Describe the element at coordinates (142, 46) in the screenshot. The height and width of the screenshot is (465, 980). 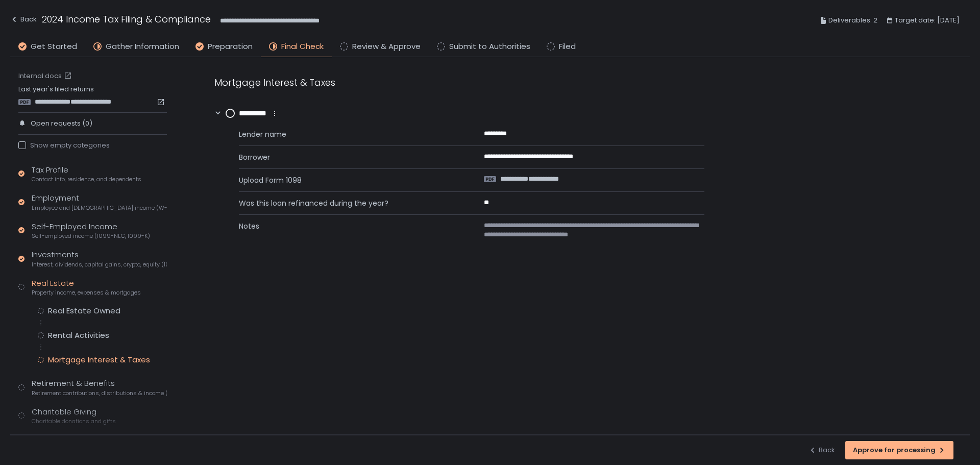
I see `span: Gather Information` at that location.